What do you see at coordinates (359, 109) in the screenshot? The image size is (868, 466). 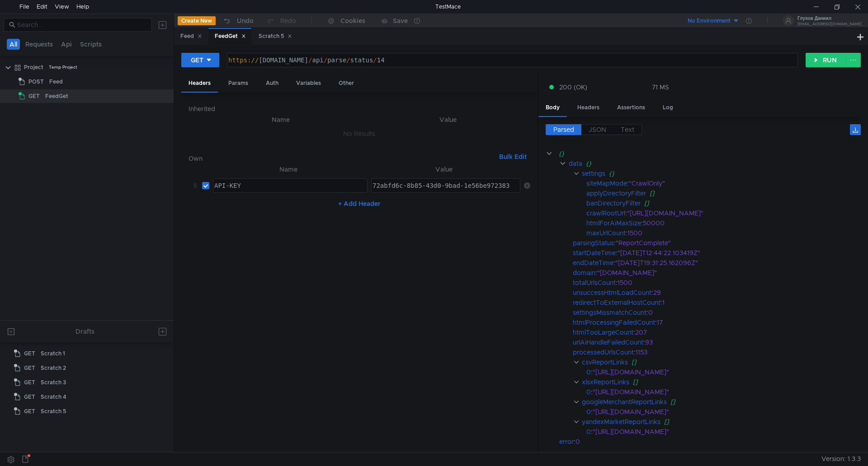 I see `h6: Inherited` at bounding box center [359, 109].